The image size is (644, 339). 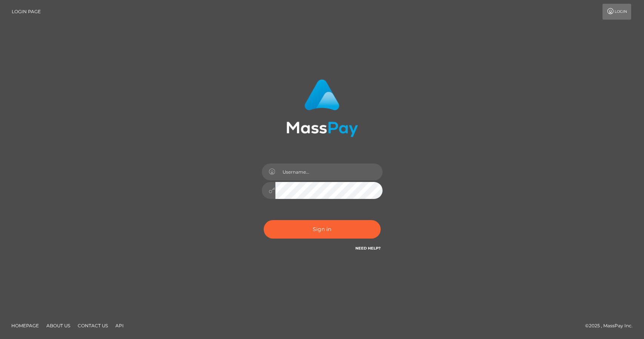 I want to click on a: Need Help?, so click(x=368, y=248).